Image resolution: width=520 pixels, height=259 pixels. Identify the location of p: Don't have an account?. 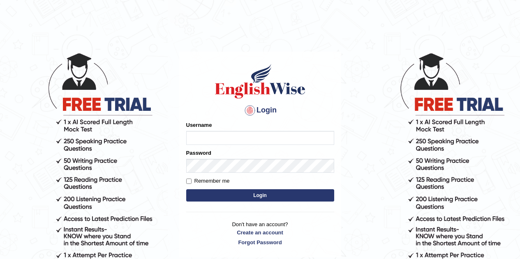
(260, 234).